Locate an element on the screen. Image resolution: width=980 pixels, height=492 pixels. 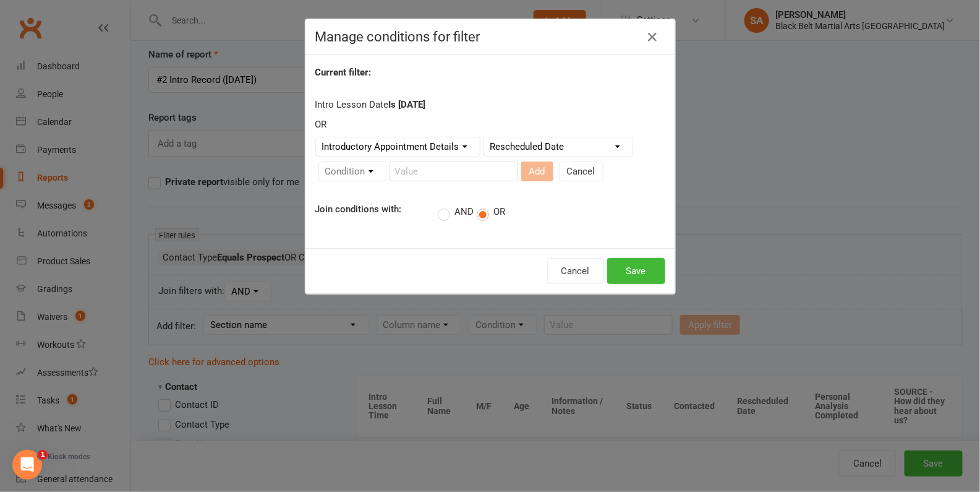
span: 1 is located at coordinates (43, 454).